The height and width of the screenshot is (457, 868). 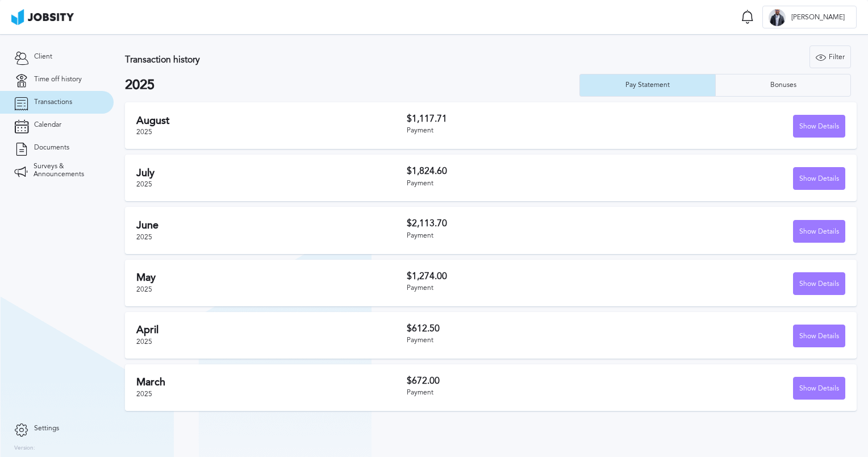 I want to click on h3: $1,117.71, so click(x=517, y=119).